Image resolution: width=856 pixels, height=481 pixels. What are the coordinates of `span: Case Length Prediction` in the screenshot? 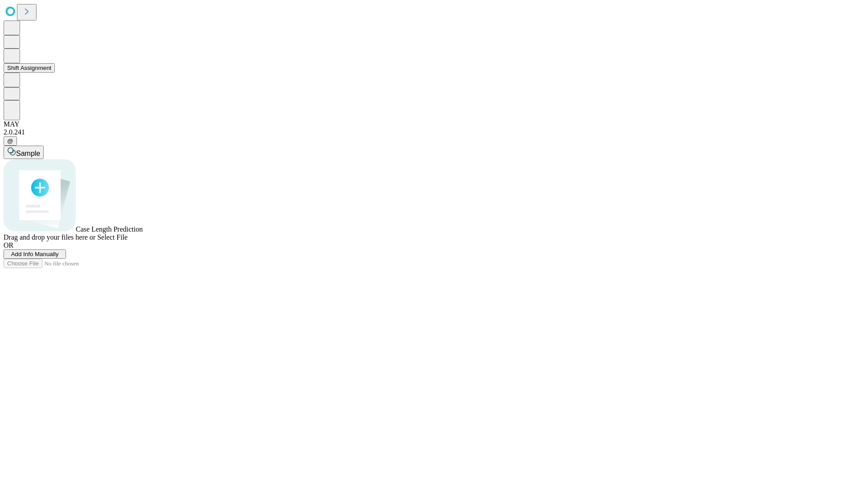 It's located at (109, 229).